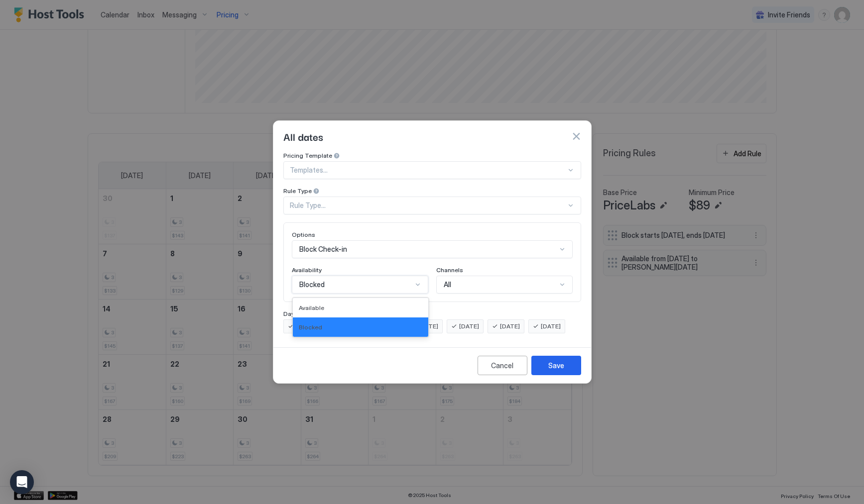 Image resolution: width=864 pixels, height=504 pixels. I want to click on button: Save, so click(556, 365).